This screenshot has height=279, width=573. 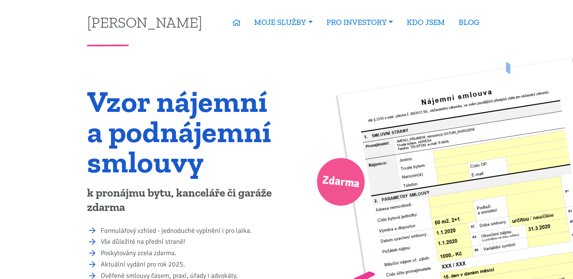 I want to click on a: MOJE SLUŽBY, so click(x=283, y=22).